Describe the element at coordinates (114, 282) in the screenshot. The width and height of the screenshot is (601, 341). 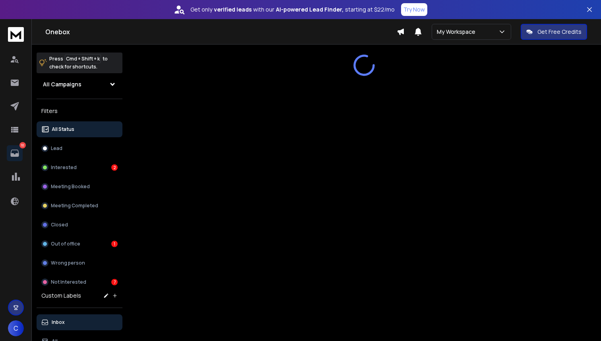
I see `div: 7` at that location.